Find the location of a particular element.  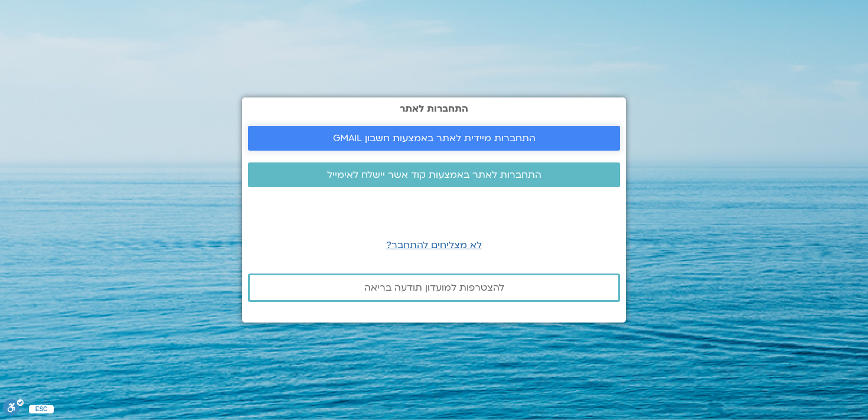

a: התחברות לאתר באמצעות קוד אשר יישלח לאימייל is located at coordinates (434, 175).